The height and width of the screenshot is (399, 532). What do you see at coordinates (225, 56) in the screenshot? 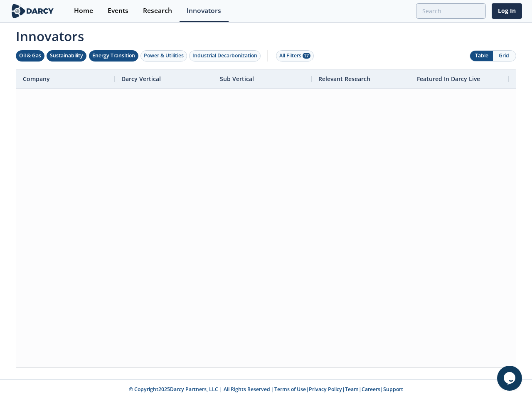
I see `div: Industrial Decarbonization` at bounding box center [225, 56].